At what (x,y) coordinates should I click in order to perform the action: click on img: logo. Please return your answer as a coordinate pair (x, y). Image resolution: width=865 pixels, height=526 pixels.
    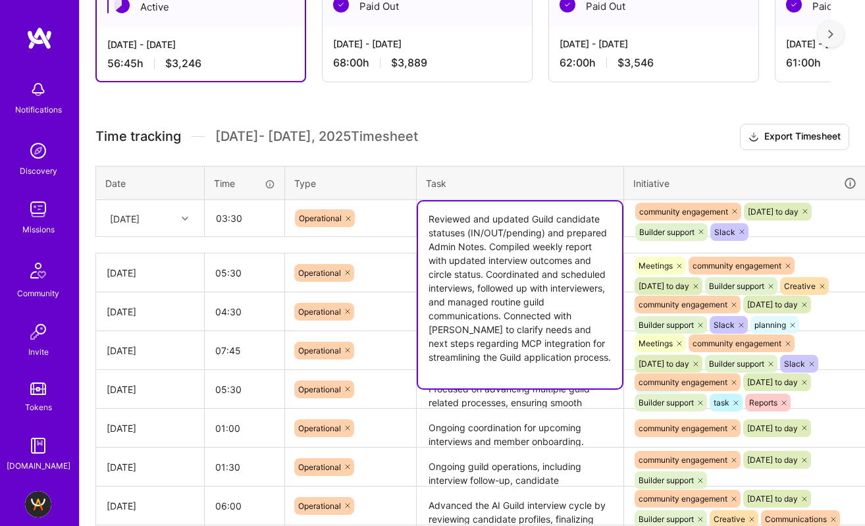
    Looking at the image, I should click on (39, 38).